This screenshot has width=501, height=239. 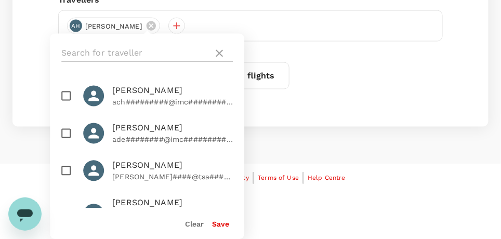 I want to click on input: Search for traveller, so click(x=135, y=53).